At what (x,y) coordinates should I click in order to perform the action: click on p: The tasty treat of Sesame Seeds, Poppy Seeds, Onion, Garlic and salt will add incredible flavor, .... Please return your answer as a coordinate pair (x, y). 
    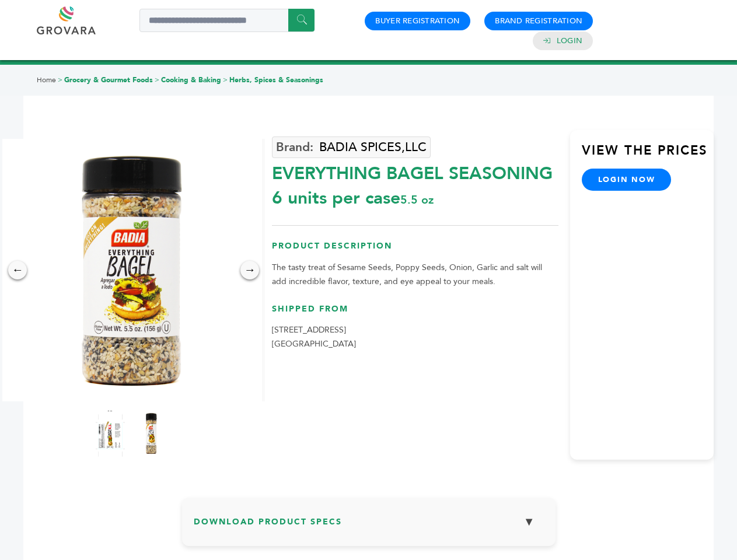
    Looking at the image, I should click on (415, 274).